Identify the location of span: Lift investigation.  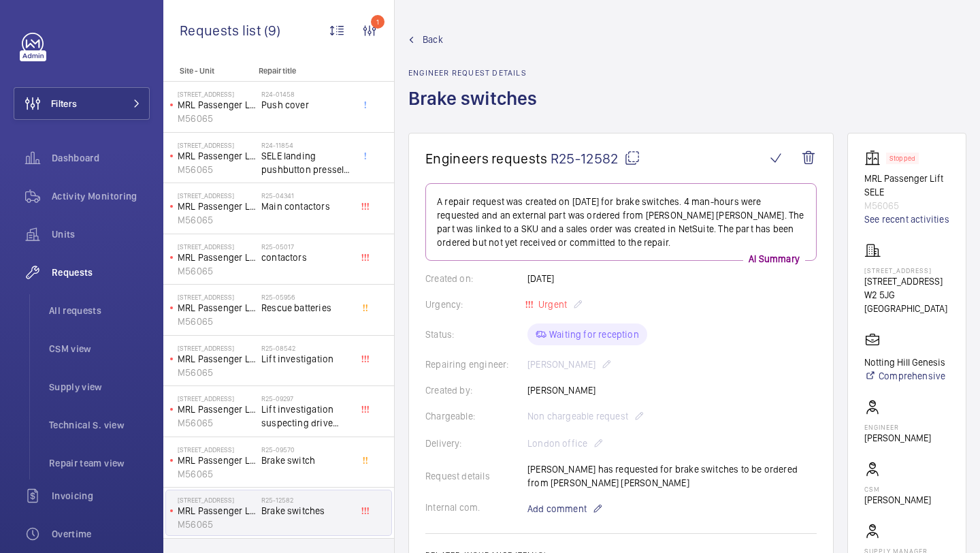
(306, 359).